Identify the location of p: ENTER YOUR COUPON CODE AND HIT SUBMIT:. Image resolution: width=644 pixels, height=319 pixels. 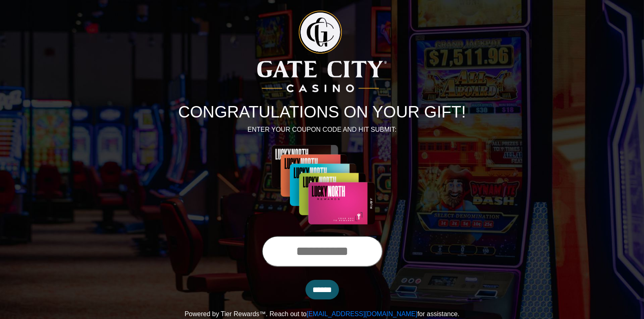
(322, 130).